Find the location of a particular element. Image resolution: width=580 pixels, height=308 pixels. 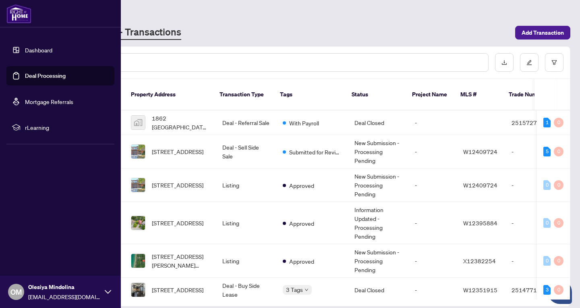

span: download is located at coordinates (504, 62).